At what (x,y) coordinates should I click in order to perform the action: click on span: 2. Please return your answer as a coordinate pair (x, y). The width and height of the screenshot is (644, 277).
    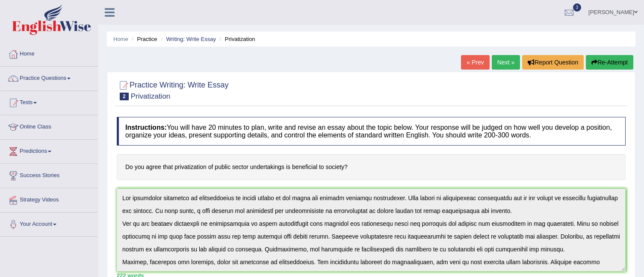
    Looking at the image, I should click on (124, 96).